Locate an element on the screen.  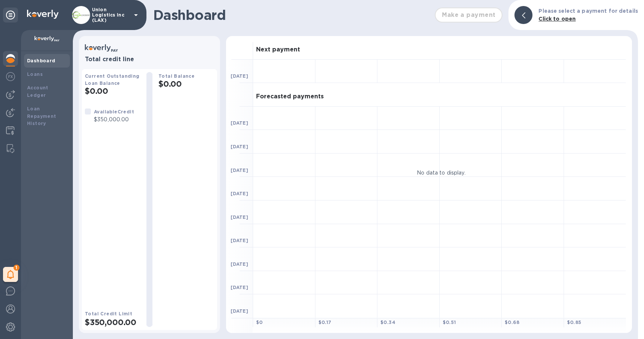
p: No data to display. is located at coordinates (441, 172).